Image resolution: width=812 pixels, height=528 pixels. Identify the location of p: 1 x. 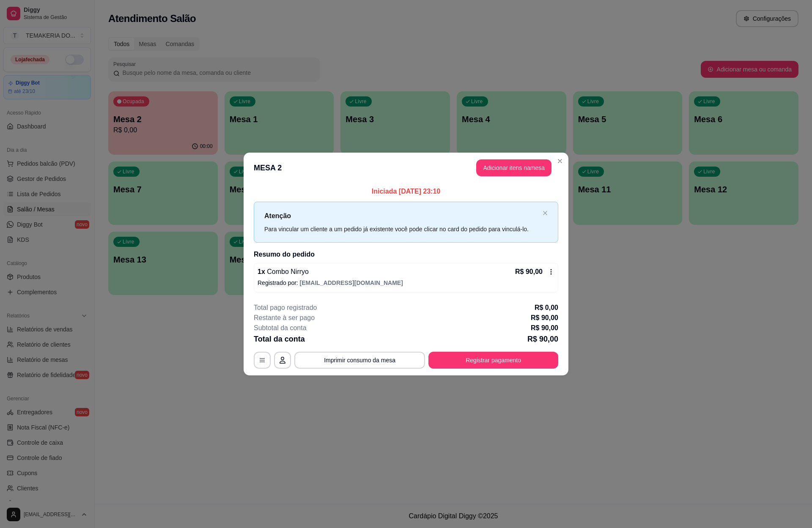
(283, 272).